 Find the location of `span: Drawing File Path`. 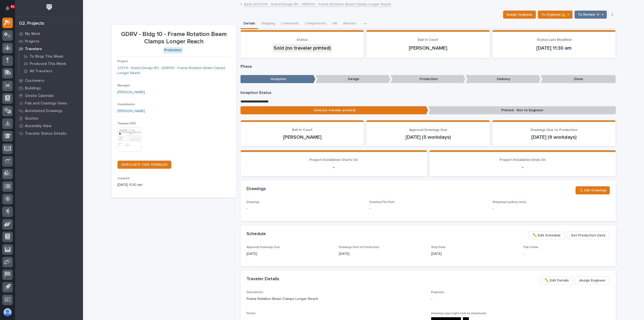

span: Drawing File Path is located at coordinates (382, 202).